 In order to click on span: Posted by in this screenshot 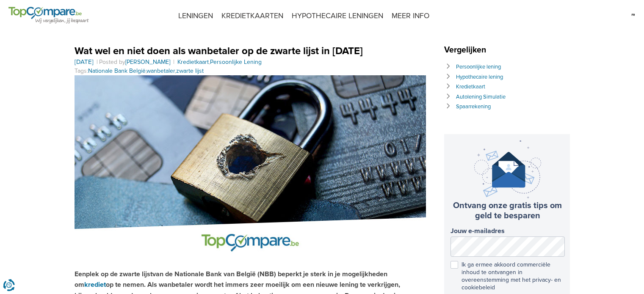, I will do `click(135, 62)`.